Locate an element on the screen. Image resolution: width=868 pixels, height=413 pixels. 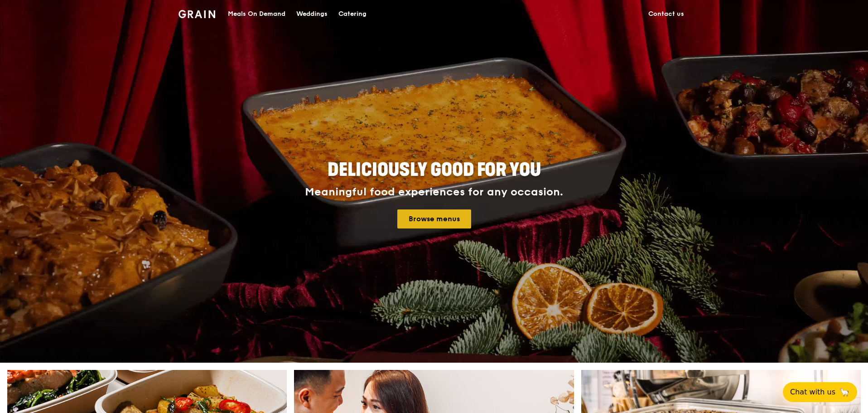
a: Weddings is located at coordinates (312, 14).